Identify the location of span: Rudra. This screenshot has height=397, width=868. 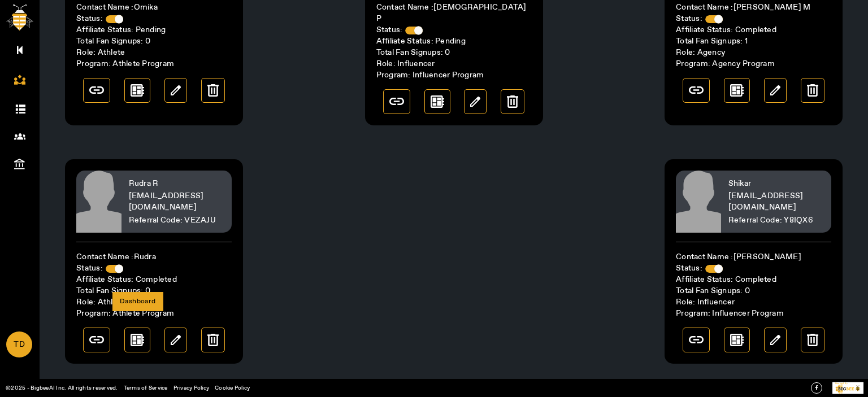
(145, 257).